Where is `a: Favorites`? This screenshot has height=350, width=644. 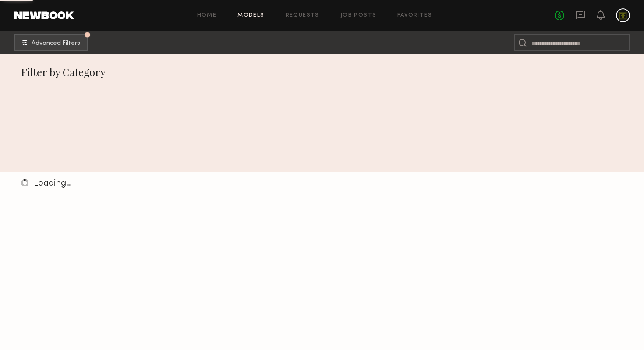
a: Favorites is located at coordinates (414, 15).